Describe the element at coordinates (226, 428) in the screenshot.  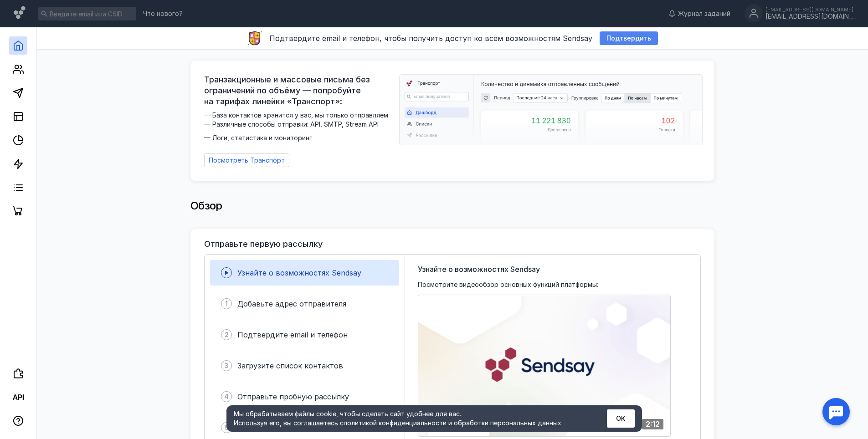
I see `span: 5` at that location.